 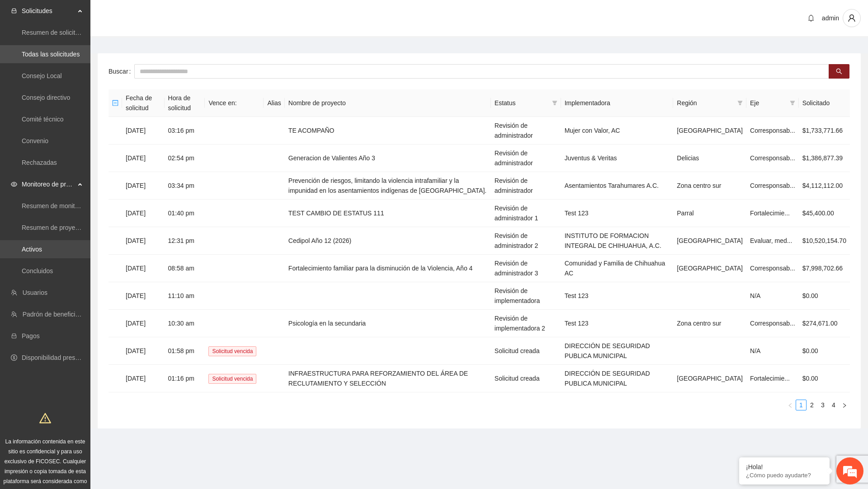 What do you see at coordinates (834, 406) in the screenshot?
I see `li: 4` at bounding box center [834, 406].